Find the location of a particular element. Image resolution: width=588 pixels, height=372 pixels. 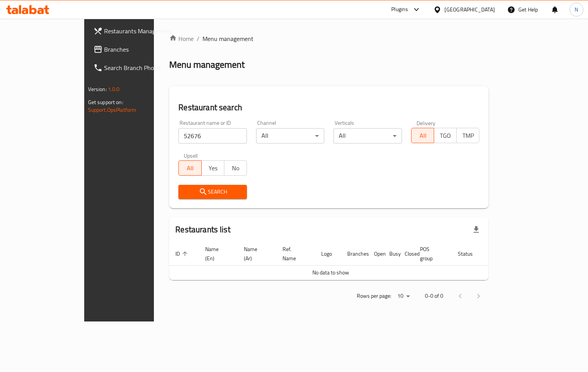

span: Status is located at coordinates (470, 254).